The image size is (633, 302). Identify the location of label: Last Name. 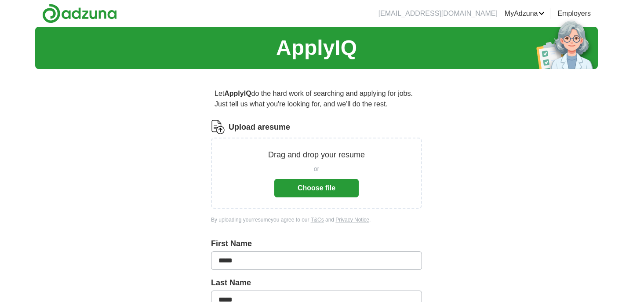
(316, 282).